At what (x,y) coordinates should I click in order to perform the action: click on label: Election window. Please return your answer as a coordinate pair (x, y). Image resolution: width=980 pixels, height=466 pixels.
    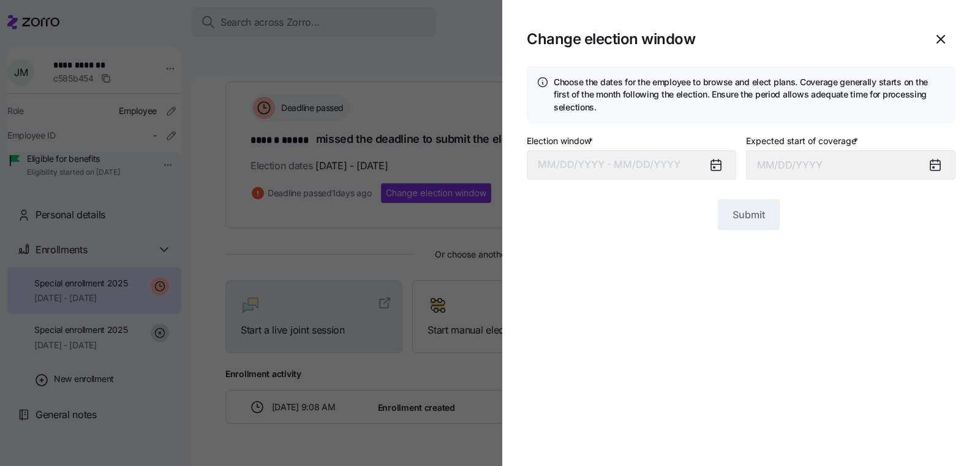
    Looking at the image, I should click on (561, 141).